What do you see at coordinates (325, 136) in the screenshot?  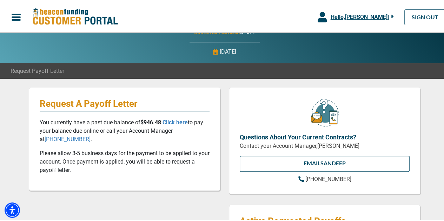 I see `p: Questions About Your Current Contracts?` at bounding box center [325, 136].